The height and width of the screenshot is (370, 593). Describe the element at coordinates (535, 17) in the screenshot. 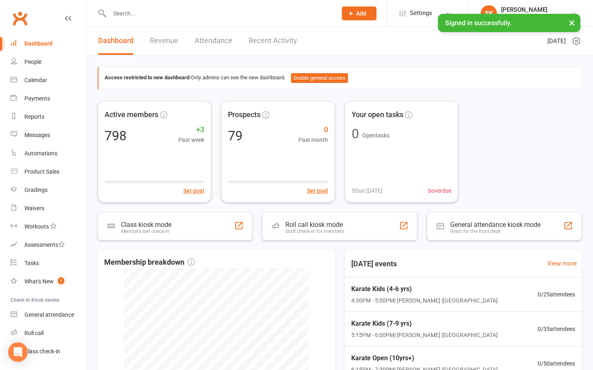

I see `div: Goshukan Karate Academy` at that location.